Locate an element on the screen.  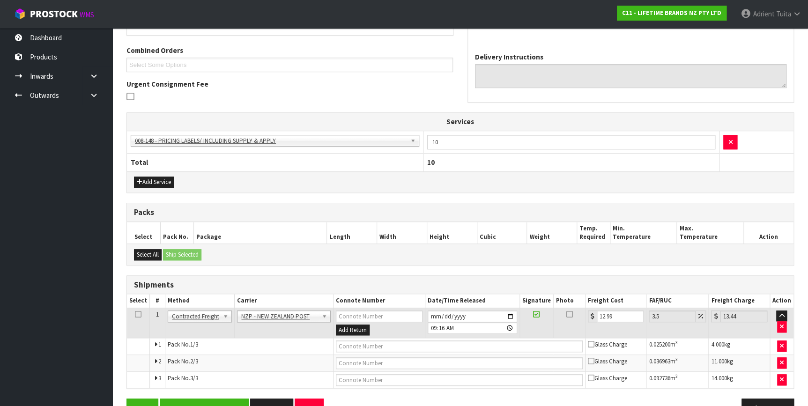
label: Urgent Consignment Fee is located at coordinates (167, 84).